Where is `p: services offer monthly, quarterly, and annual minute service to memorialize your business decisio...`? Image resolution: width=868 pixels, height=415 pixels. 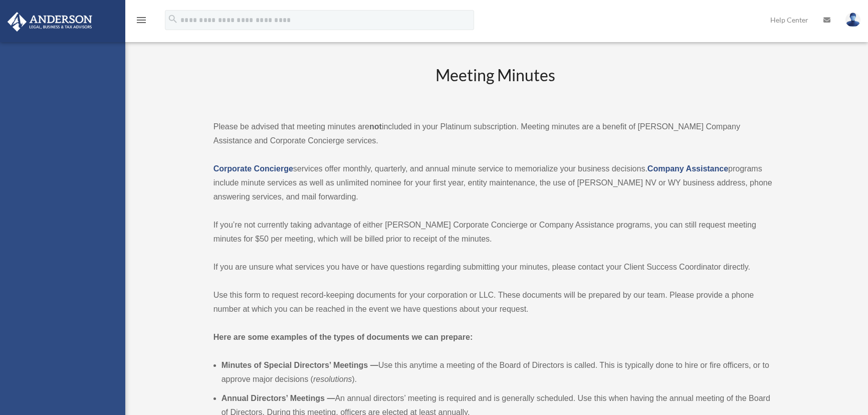 p: services offer monthly, quarterly, and annual minute service to memorialize your business decisio... is located at coordinates (496, 183).